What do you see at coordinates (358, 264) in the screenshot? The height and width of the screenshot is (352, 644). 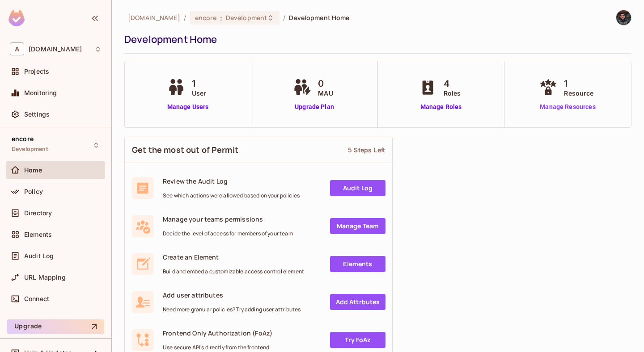 I see `a: Elements` at bounding box center [358, 264].